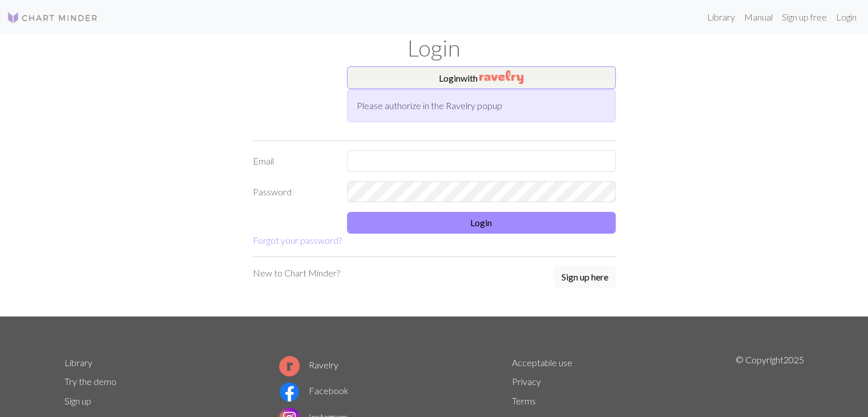  What do you see at coordinates (78, 400) in the screenshot?
I see `a: Sign up` at bounding box center [78, 400].